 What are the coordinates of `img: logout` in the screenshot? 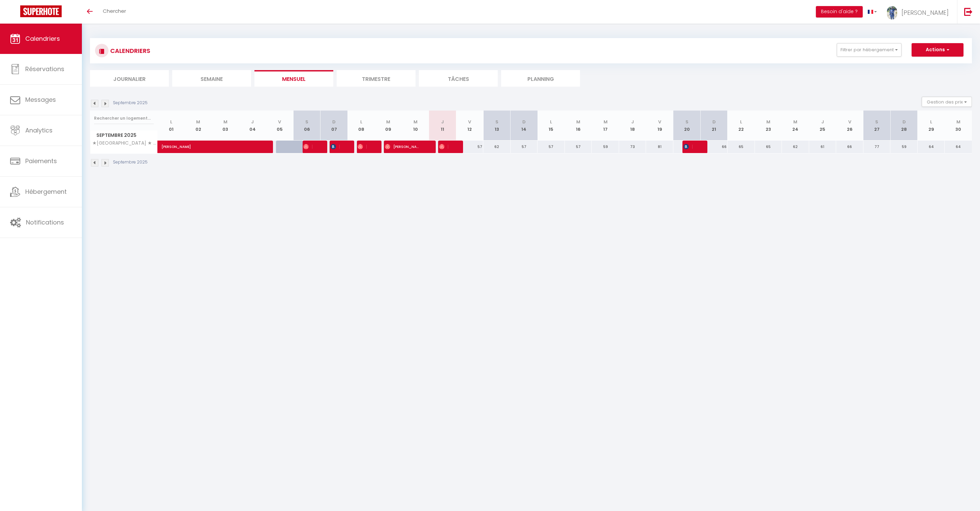 It's located at (968, 11).